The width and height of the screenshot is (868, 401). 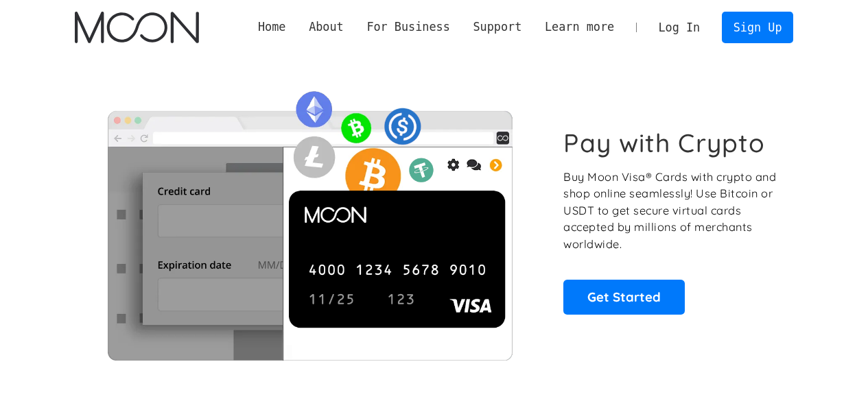 I want to click on img: Moon Cards let you spend your crypto anywhere Visa is accepted., so click(x=310, y=221).